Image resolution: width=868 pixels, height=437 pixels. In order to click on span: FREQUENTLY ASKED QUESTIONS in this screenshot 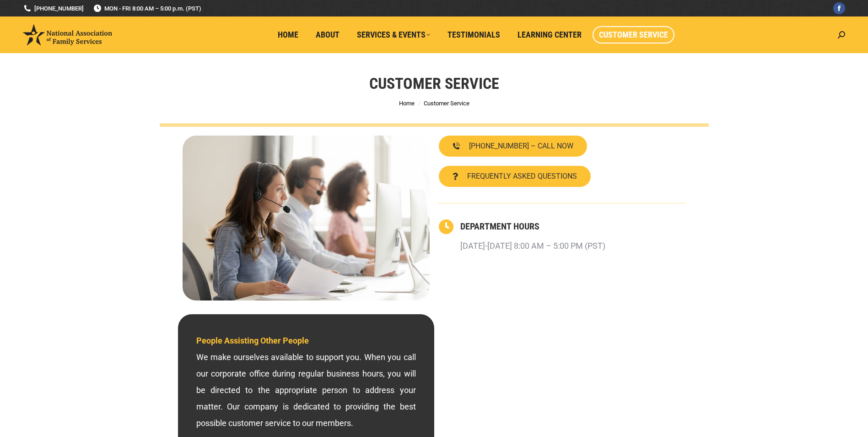, I will do `click(522, 176)`.